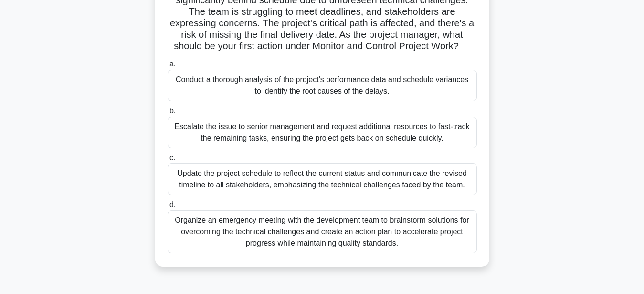 The height and width of the screenshot is (294, 644). What do you see at coordinates (172, 204) in the screenshot?
I see `span: d.` at bounding box center [172, 204].